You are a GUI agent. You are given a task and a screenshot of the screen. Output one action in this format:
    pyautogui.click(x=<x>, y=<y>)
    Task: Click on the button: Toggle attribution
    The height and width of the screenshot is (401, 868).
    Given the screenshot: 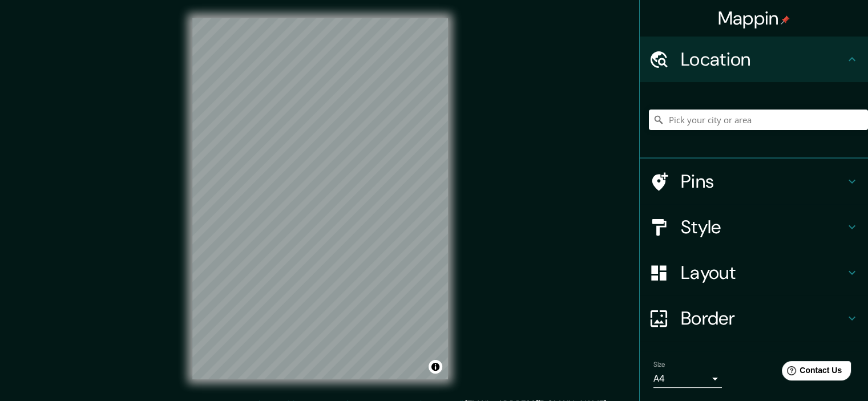 What is the action you would take?
    pyautogui.click(x=435, y=367)
    